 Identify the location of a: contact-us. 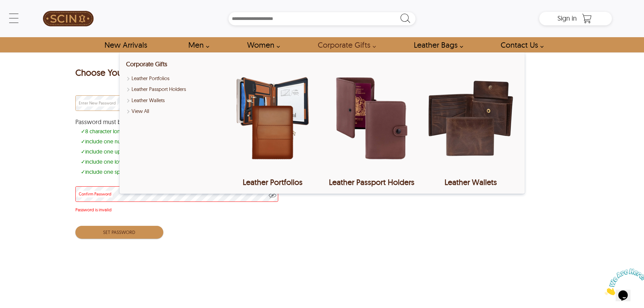
(520, 45).